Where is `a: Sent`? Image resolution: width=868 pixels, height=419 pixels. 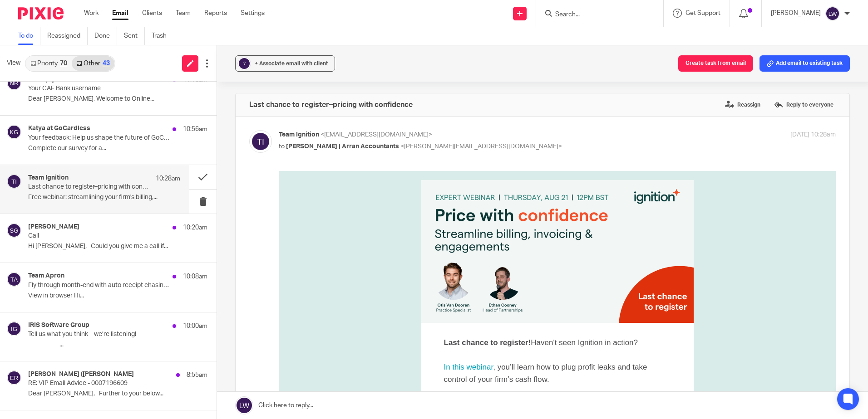 a: Sent is located at coordinates (135, 36).